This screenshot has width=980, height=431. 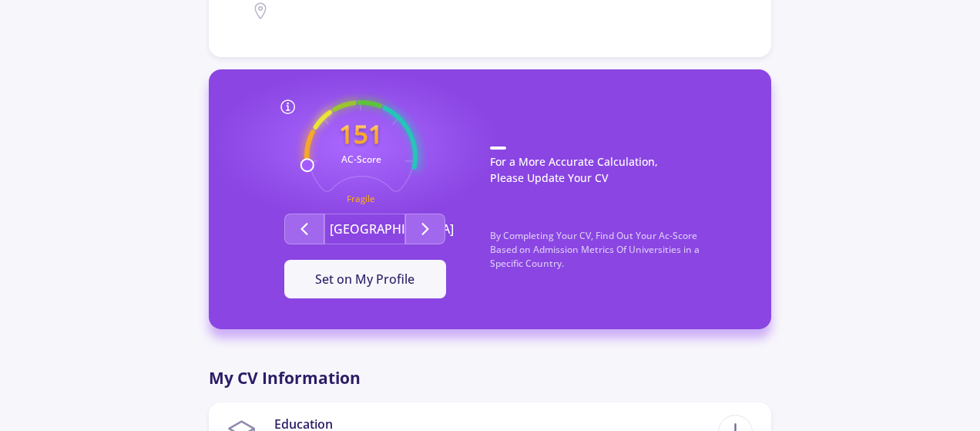 What do you see at coordinates (361, 133) in the screenshot?
I see `text: 151` at bounding box center [361, 133].